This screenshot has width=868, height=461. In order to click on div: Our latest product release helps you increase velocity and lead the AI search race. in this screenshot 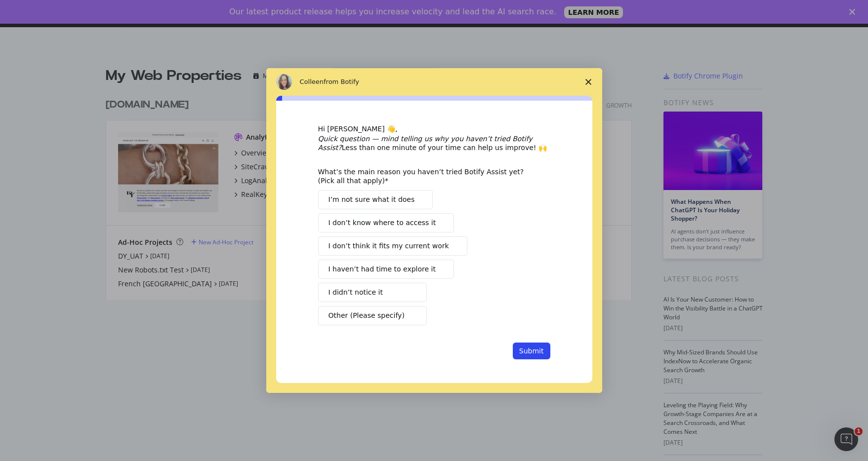, I will do `click(393, 12)`.